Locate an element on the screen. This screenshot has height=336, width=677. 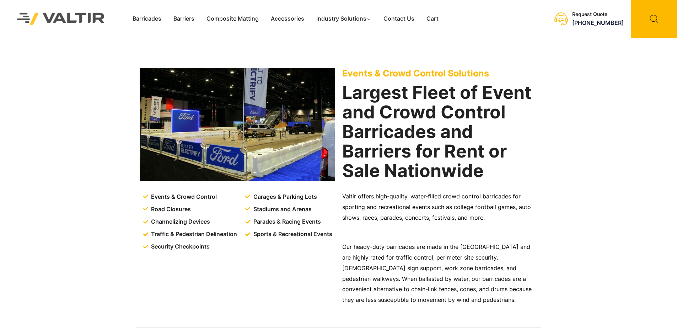
h2: Largest Fleet of Event and Crowd Control Barricades and Barriers for Rent or Sale Nationwide is located at coordinates (440, 132).